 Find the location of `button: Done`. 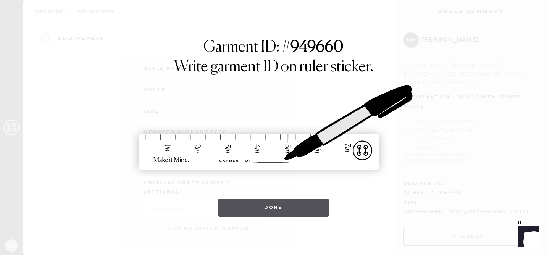

button: Done is located at coordinates (273, 208).